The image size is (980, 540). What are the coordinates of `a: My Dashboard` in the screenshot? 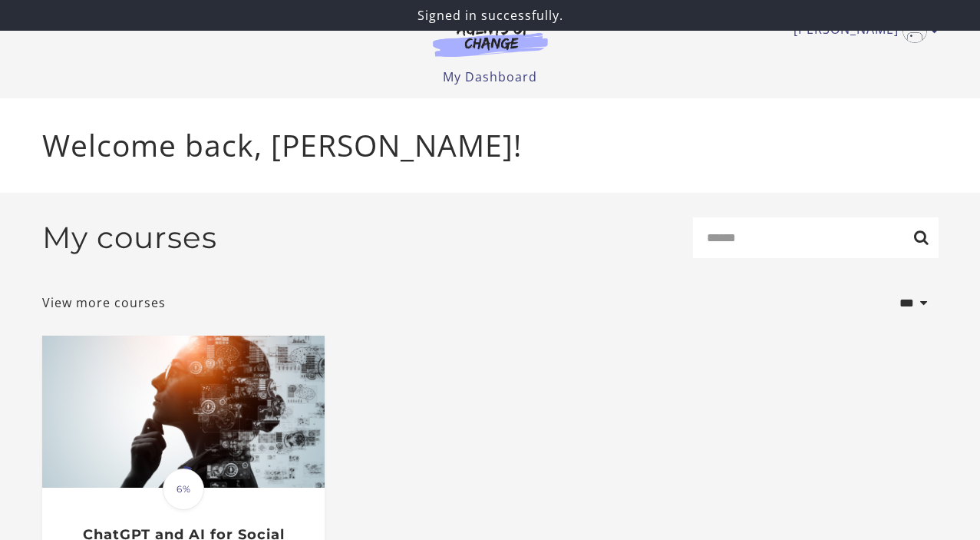 It's located at (489, 77).